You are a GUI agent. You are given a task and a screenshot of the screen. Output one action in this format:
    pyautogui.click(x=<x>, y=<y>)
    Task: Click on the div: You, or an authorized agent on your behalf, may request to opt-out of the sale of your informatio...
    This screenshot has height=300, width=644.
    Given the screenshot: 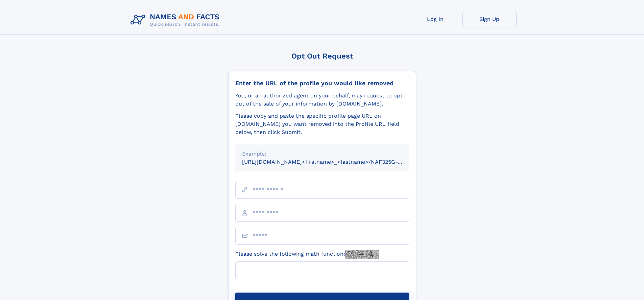 What is the action you would take?
    pyautogui.click(x=322, y=100)
    